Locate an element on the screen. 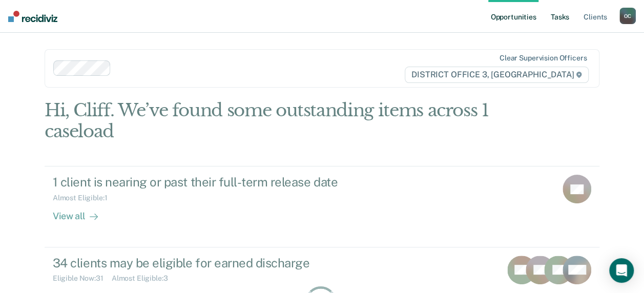 The image size is (644, 293). img: Recidiviz is located at coordinates (33, 17).